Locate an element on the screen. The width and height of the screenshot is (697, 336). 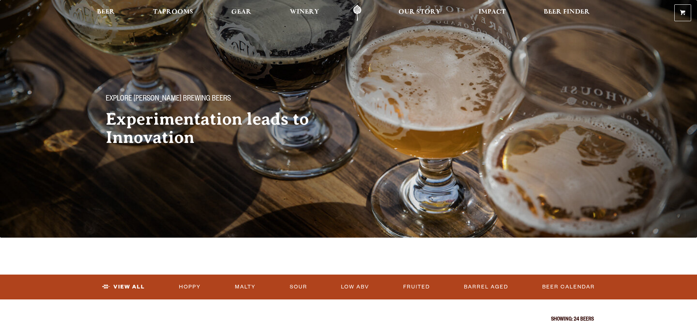
span: Winery is located at coordinates (304, 12).